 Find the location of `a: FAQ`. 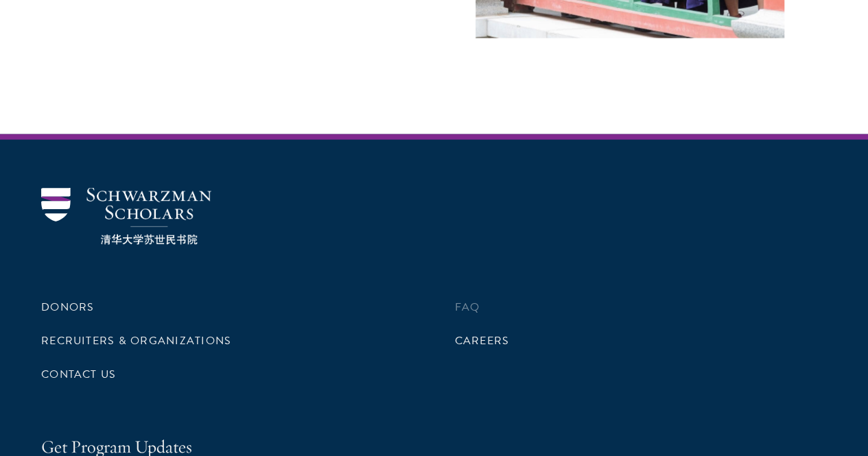

a: FAQ is located at coordinates (467, 307).